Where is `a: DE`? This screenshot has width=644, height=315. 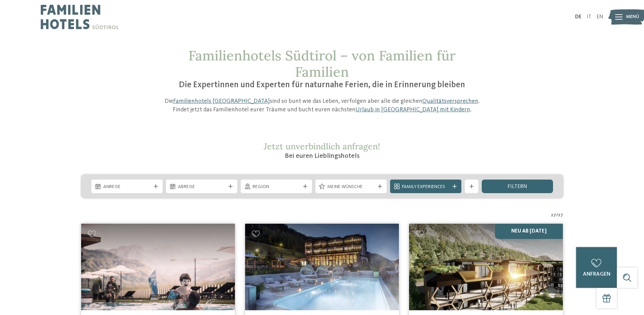
a: DE is located at coordinates (578, 17).